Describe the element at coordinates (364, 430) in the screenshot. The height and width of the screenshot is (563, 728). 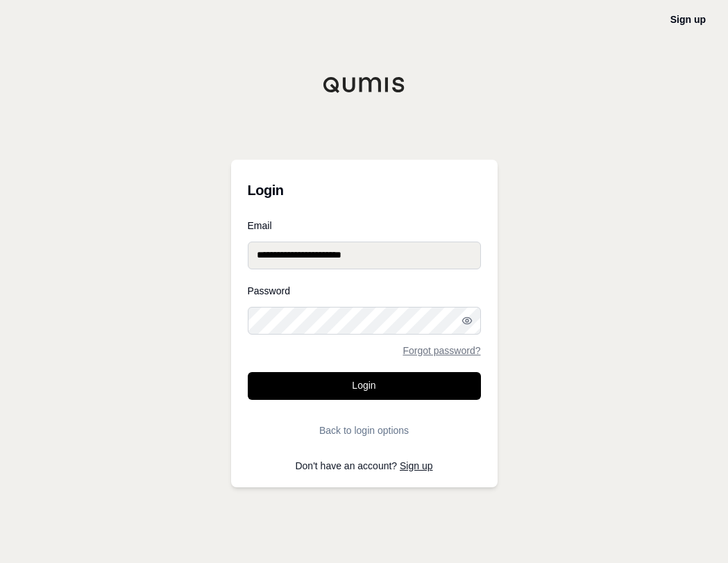
I see `button: Back to login options` at that location.